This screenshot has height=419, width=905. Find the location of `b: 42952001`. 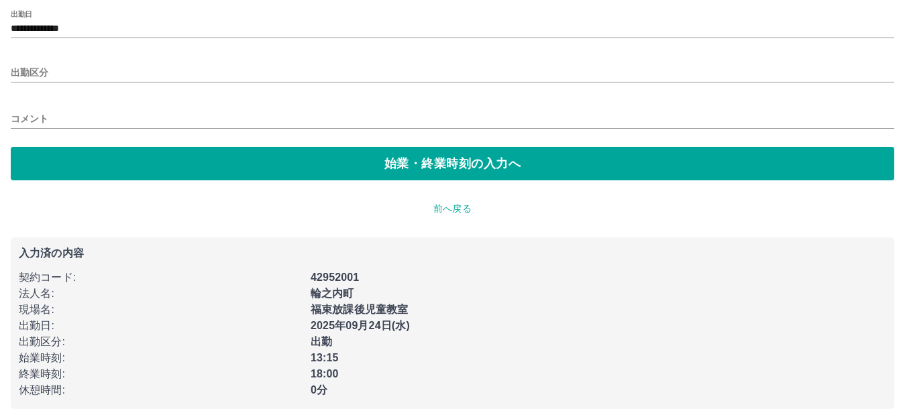

b: 42952001 is located at coordinates (335, 277).